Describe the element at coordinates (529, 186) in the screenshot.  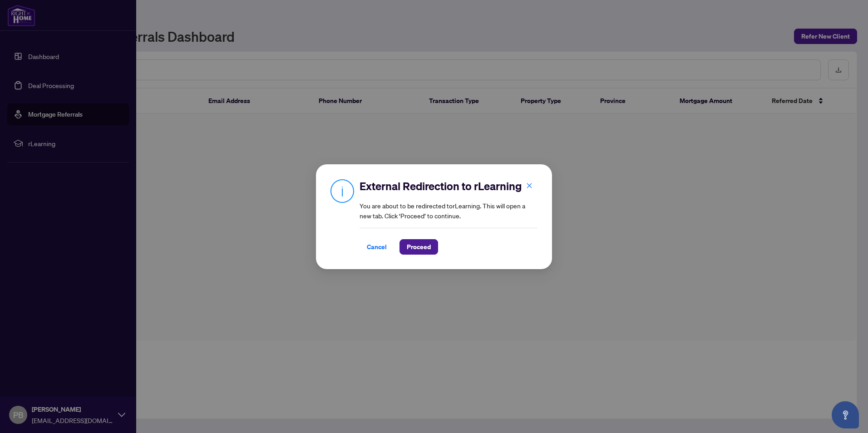
I see `span: close` at that location.